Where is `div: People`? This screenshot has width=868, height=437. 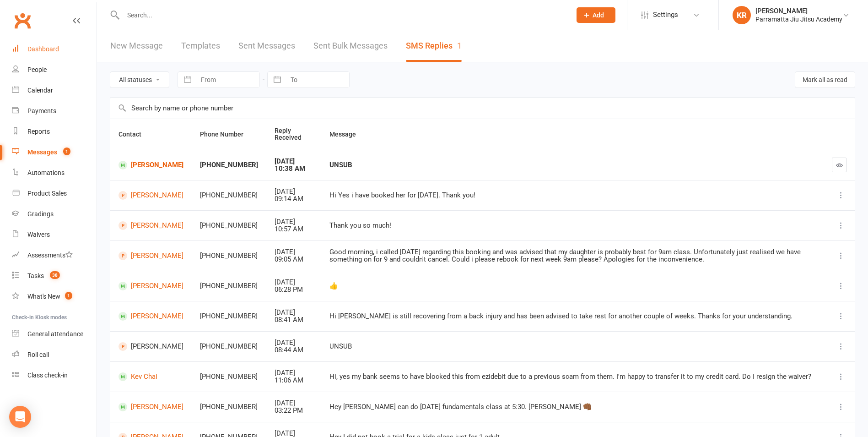
div: People is located at coordinates (37, 70).